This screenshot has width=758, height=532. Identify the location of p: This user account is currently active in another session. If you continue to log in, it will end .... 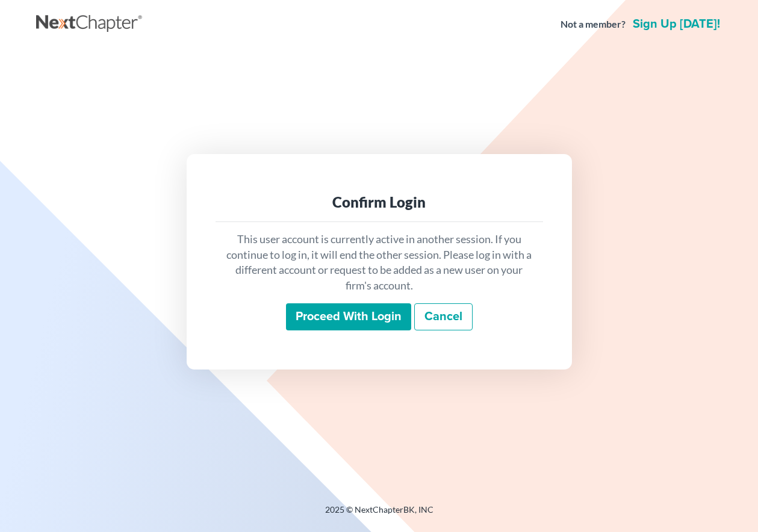
(379, 262).